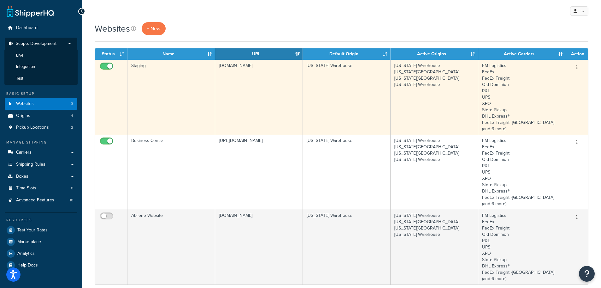 This screenshot has width=601, height=288. I want to click on a: Origins 4, so click(41, 116).